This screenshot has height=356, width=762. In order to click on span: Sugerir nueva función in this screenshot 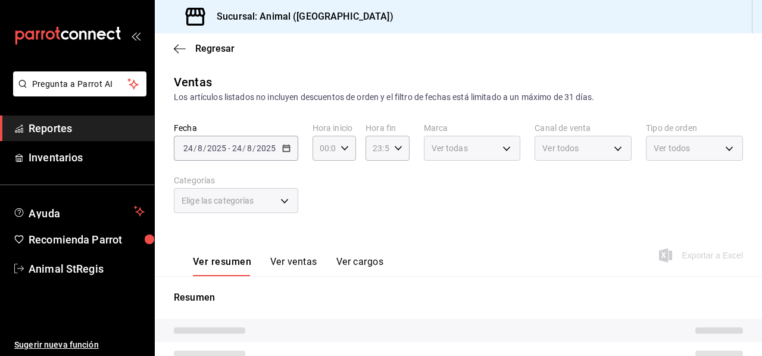, I will do `click(79, 345)`.